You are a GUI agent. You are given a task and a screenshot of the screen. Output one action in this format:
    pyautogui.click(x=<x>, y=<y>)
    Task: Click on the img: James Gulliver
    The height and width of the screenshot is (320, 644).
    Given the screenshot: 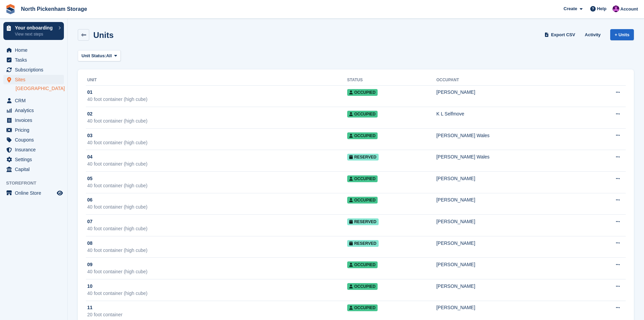 What is the action you would take?
    pyautogui.click(x=616, y=9)
    